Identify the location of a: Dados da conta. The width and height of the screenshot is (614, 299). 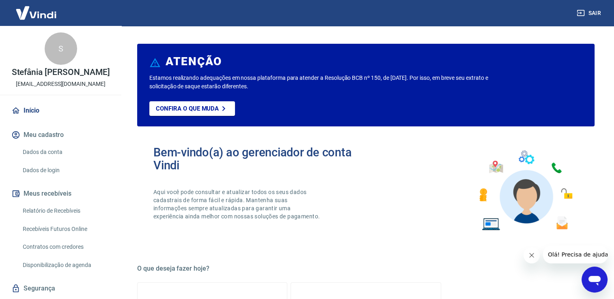
(65, 152).